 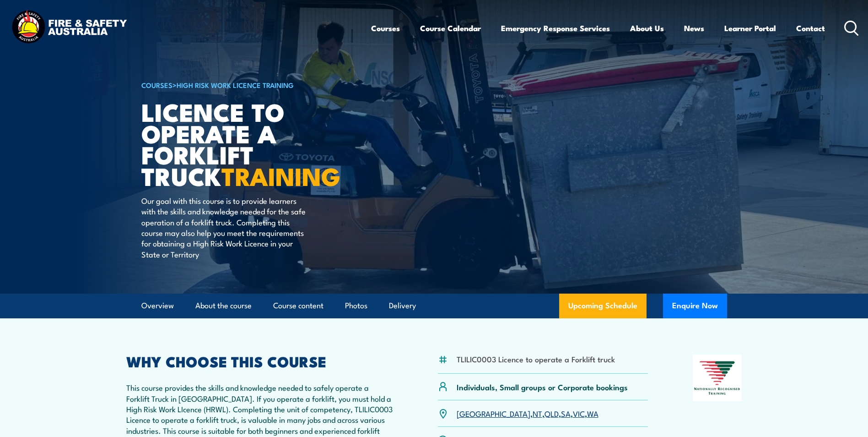 What do you see at coordinates (254, 143) in the screenshot?
I see `h1: Licence to operate a forklift truck` at bounding box center [254, 143].